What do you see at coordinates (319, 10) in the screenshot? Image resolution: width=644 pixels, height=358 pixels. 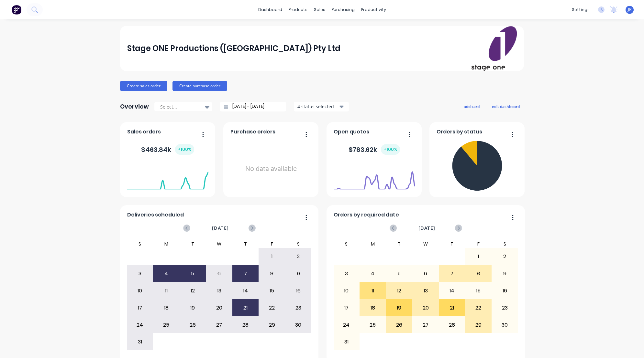 I see `div: sales` at bounding box center [319, 10].